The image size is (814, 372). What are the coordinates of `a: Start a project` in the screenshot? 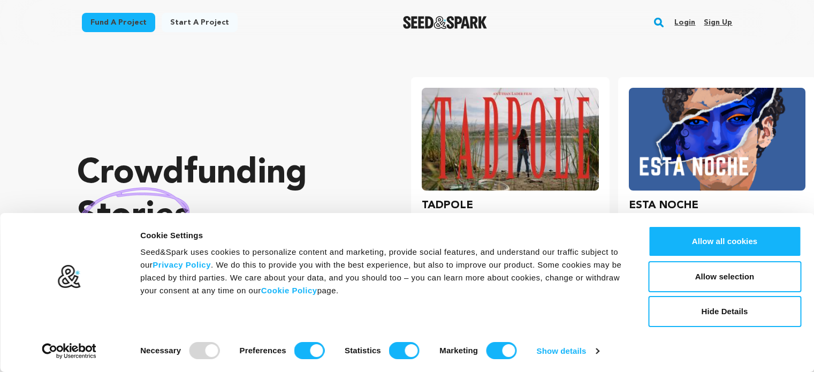 It's located at (200, 22).